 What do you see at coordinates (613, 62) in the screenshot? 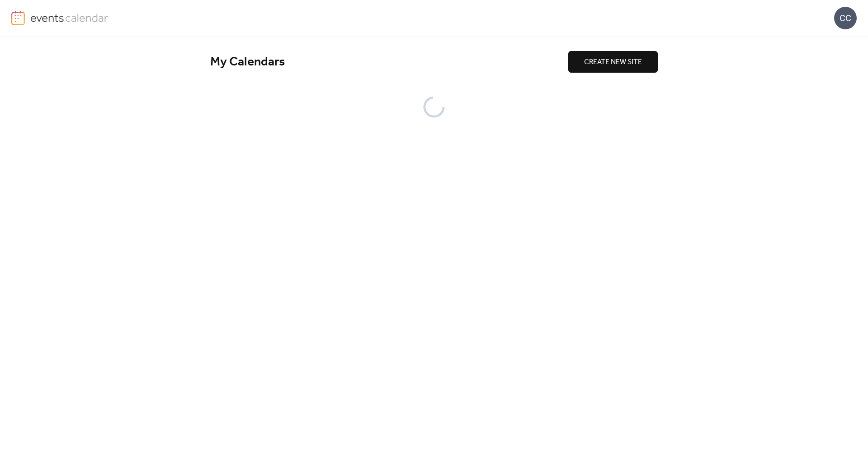
I see `button: CREATE NEW SITE` at bounding box center [613, 62].